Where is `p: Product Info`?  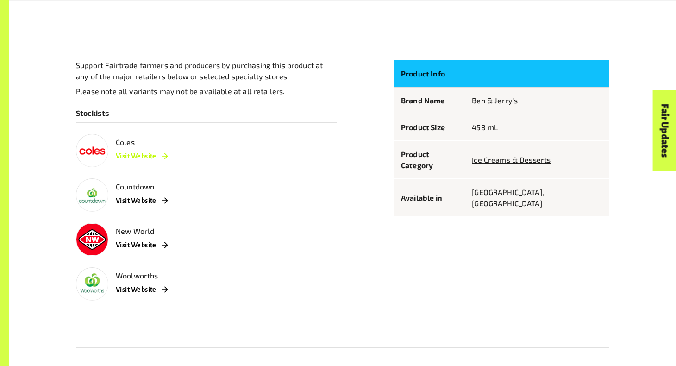 p: Product Info is located at coordinates (429, 73).